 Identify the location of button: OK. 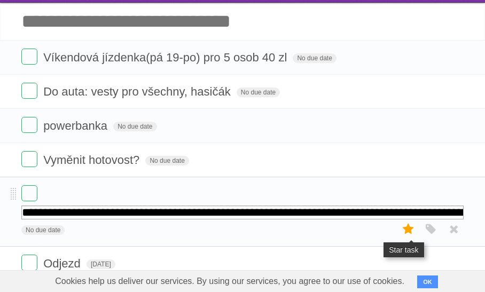
(427, 282).